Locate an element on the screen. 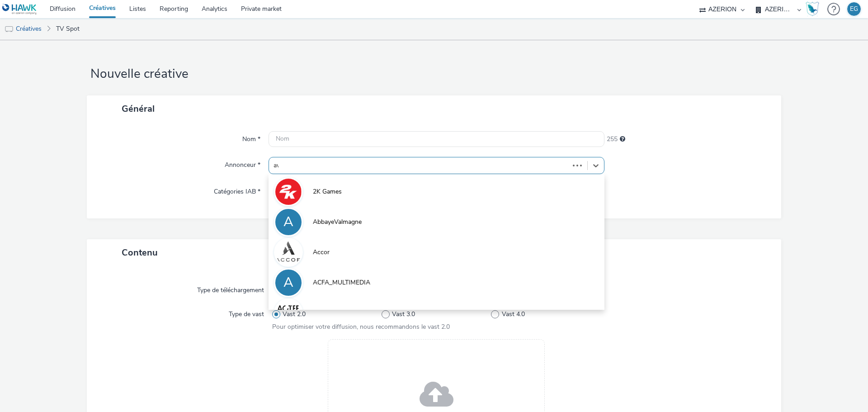 The width and height of the screenshot is (868, 412). span: ACTEE is located at coordinates (322, 313).